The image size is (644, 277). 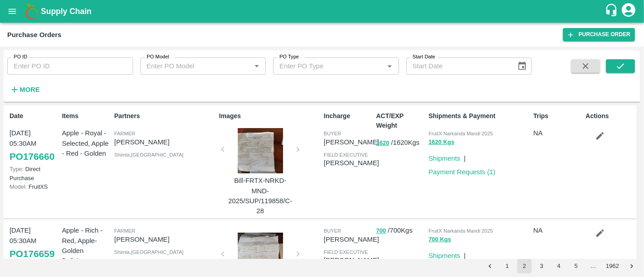 I want to click on p: FruitXS, so click(x=34, y=186).